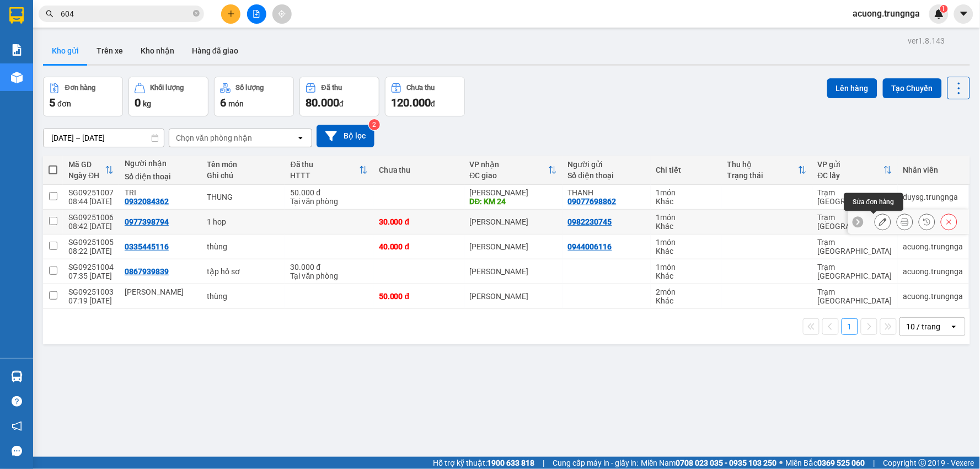 The width and height of the screenshot is (980, 469). What do you see at coordinates (25, 25) in the screenshot?
I see `img: logo.jpg` at bounding box center [25, 25].